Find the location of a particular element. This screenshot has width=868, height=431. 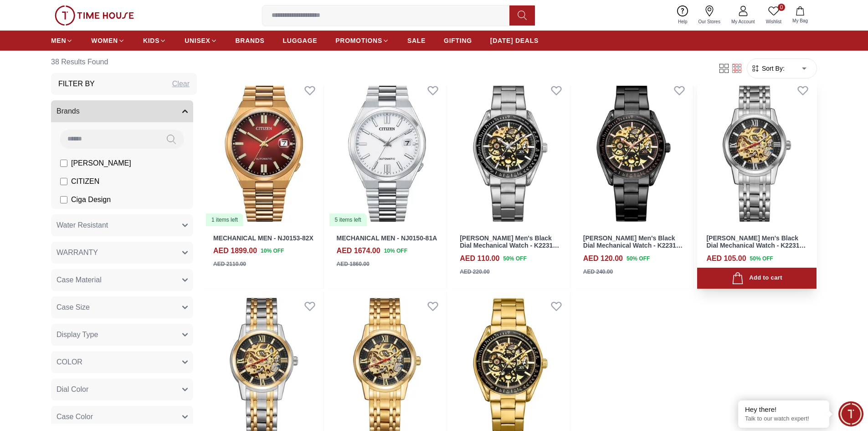

h3: Filter By is located at coordinates (77, 84).